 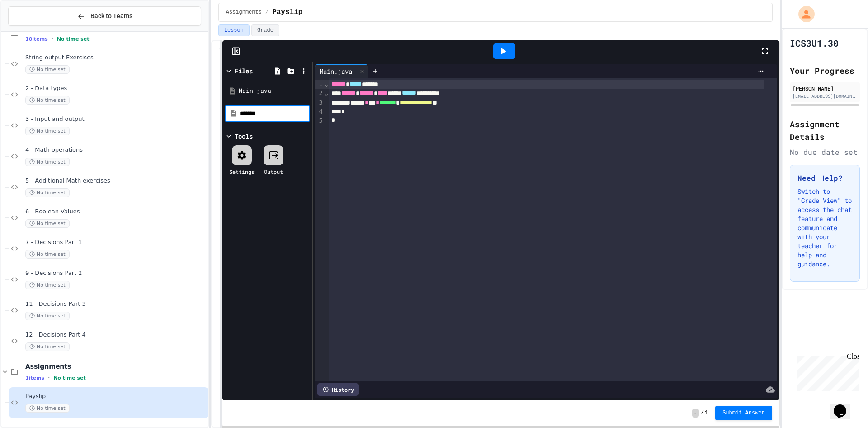 I want to click on p: Switch to "Grade View" to access the chat feature and communicate with your teacher for help and ..., so click(x=825, y=227).